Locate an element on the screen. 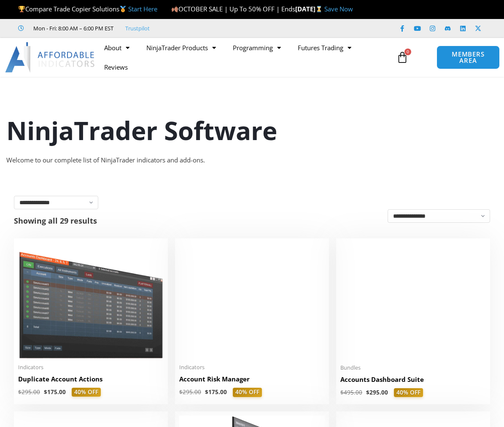 The height and width of the screenshot is (427, 504). span: Compare Trade Copier Solutions is located at coordinates (87, 9).